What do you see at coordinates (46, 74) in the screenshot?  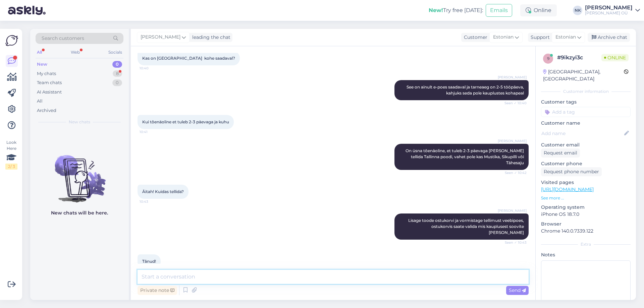 I see `div: My chats` at bounding box center [46, 74].